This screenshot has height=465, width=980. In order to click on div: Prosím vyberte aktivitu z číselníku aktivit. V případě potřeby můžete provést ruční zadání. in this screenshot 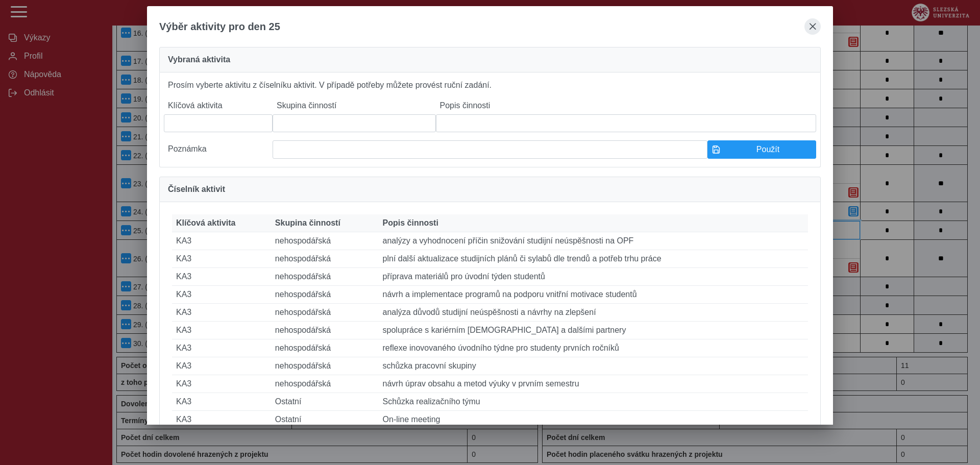, I will do `click(490, 120)`.